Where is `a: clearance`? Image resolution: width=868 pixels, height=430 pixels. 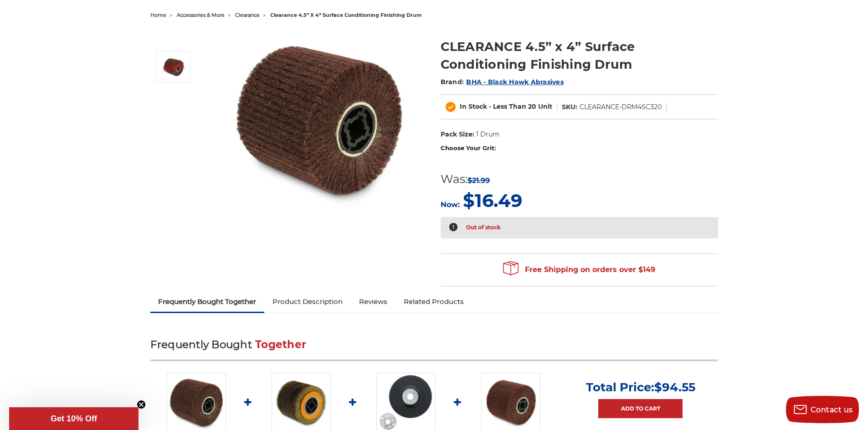 a: clearance is located at coordinates (247, 15).